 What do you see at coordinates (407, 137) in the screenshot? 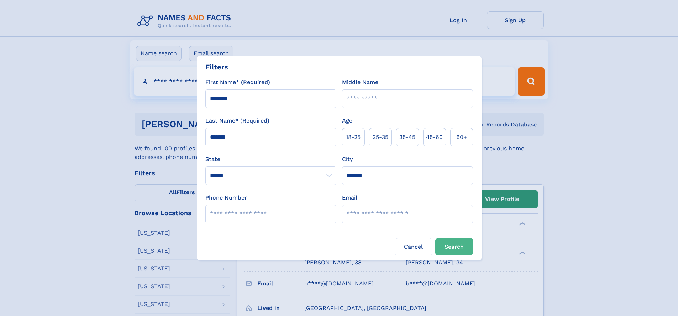
I see `span: 35‑45` at bounding box center [407, 137].